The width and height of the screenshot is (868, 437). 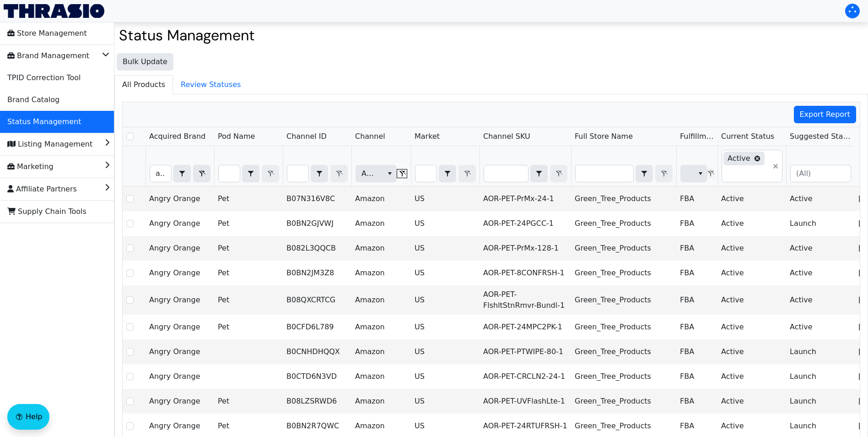 I want to click on button: Bulk Update, so click(x=145, y=62).